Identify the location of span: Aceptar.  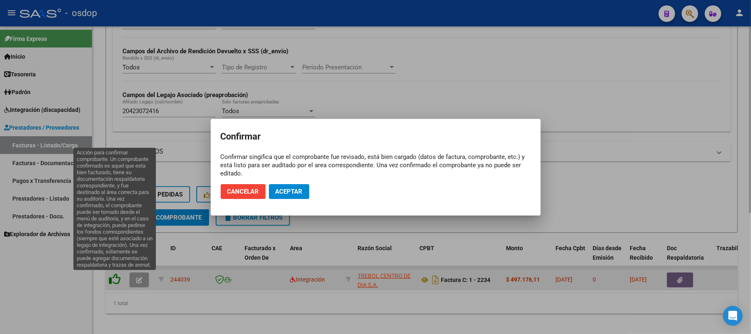
(289, 191).